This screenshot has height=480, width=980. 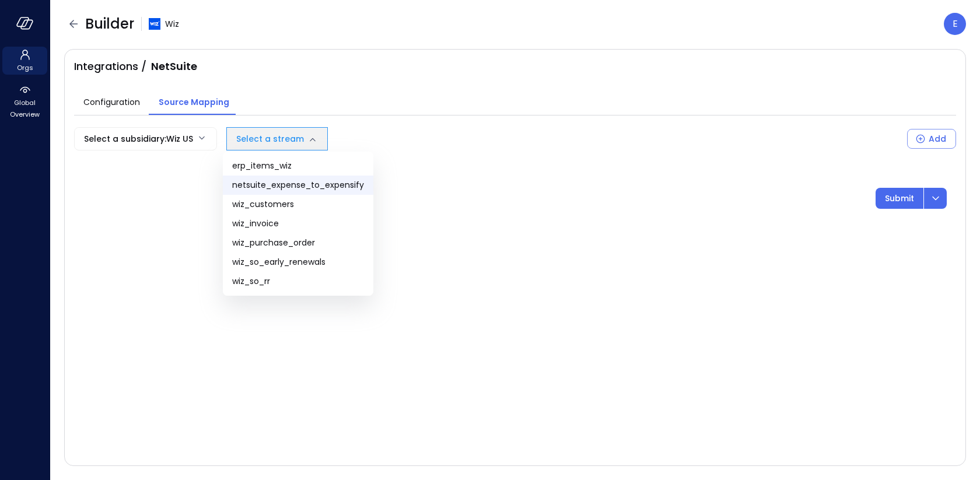 What do you see at coordinates (298, 224) in the screenshot?
I see `div: wiz_invoice` at bounding box center [298, 224].